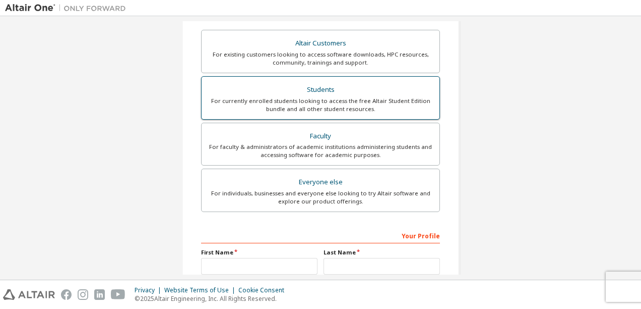 Image resolution: width=641 pixels, height=309 pixels. I want to click on div: Privacy, so click(149, 290).